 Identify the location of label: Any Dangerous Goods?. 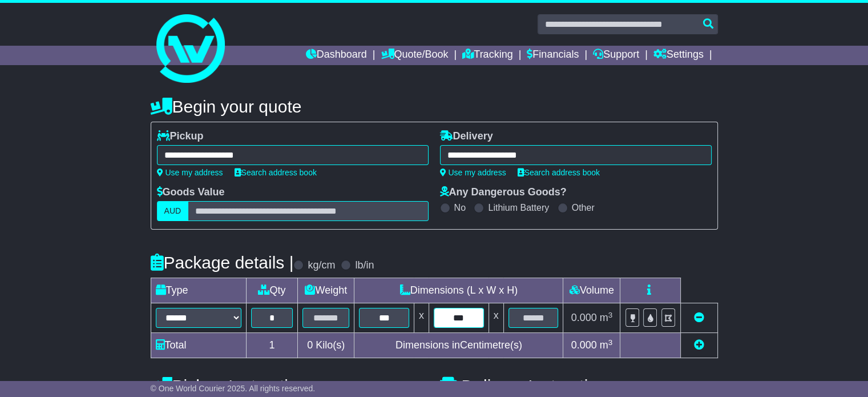
(504, 192).